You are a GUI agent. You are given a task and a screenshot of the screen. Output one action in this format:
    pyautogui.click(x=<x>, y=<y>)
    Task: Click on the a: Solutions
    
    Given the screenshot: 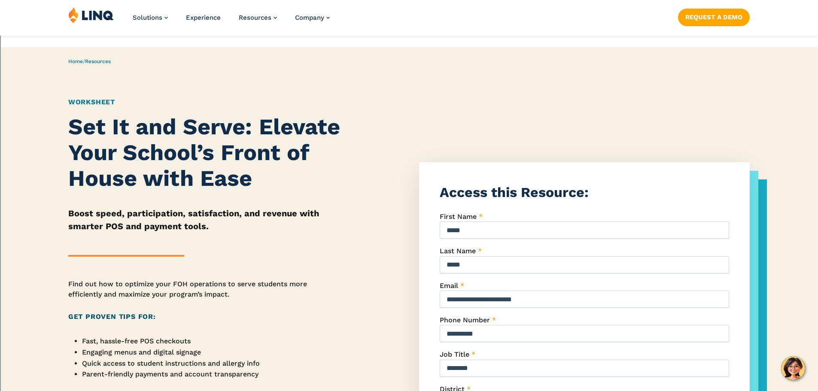 What is the action you would take?
    pyautogui.click(x=150, y=18)
    